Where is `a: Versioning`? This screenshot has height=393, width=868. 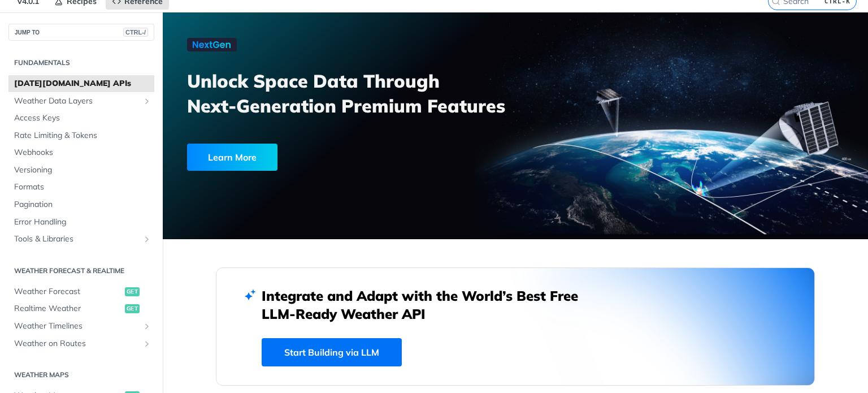
a: Versioning is located at coordinates (81, 170).